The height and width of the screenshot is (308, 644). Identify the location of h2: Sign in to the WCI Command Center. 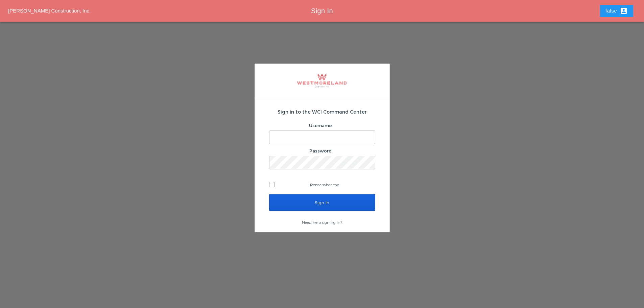
(322, 112).